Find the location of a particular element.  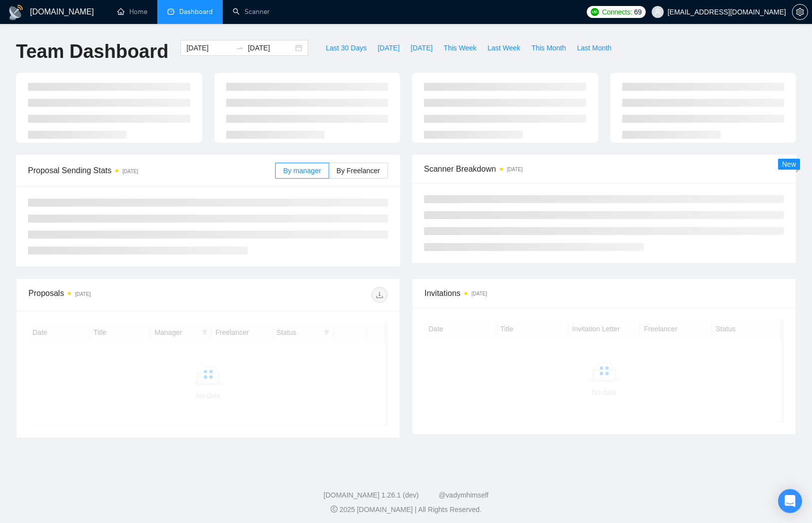

span: Proposal Sending Stats is located at coordinates (151, 170).